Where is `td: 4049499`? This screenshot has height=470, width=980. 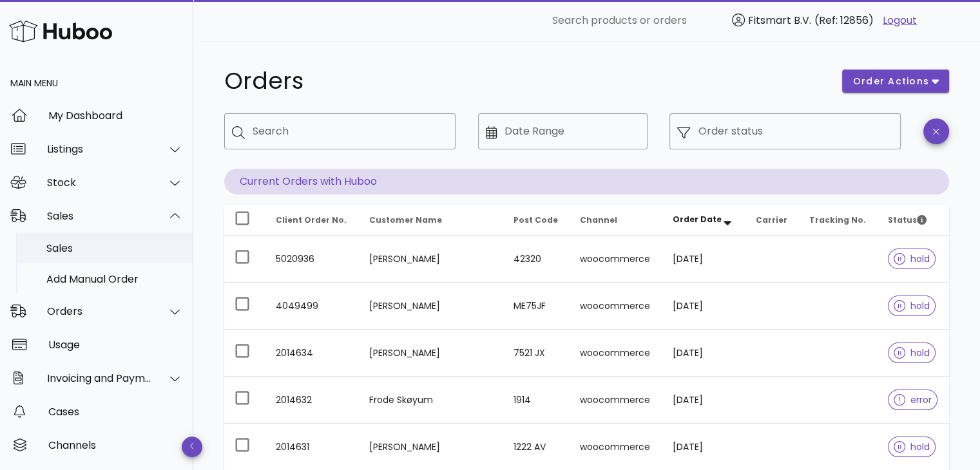
td: 4049499 is located at coordinates (312, 306).